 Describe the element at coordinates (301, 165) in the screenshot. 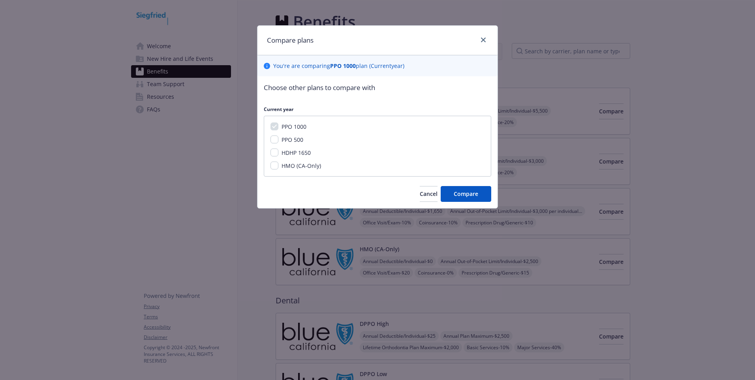

I see `span: HMO (CA-Only)` at that location.